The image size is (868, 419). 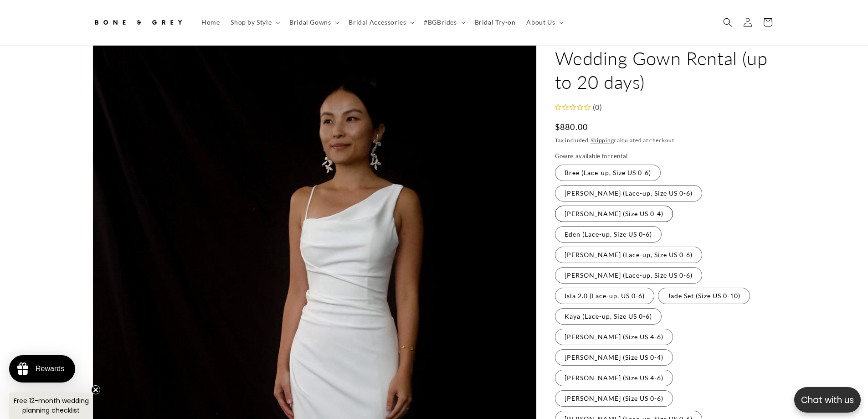 What do you see at coordinates (251, 22) in the screenshot?
I see `span: Shop by Style` at bounding box center [251, 22].